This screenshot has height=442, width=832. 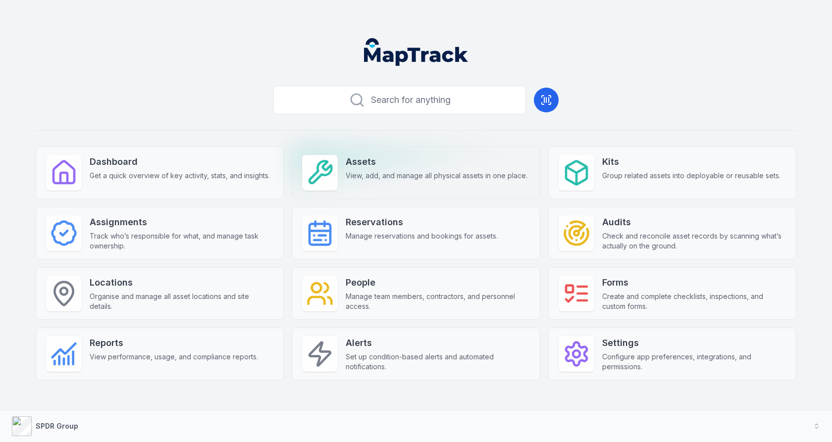 What do you see at coordinates (159, 294) in the screenshot?
I see `a: LocationsOrganise and manage all asset locations and site details.` at bounding box center [159, 294].